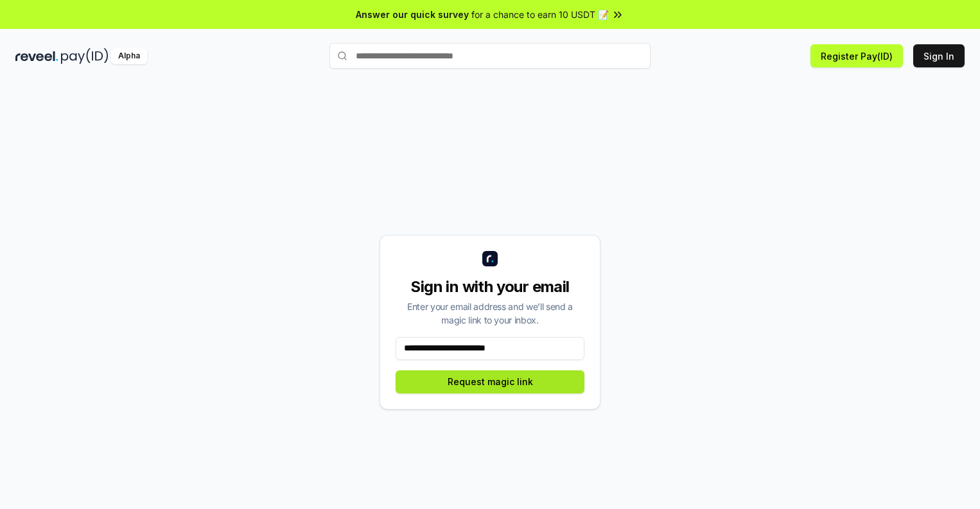 This screenshot has width=980, height=509. What do you see at coordinates (540, 14) in the screenshot?
I see `span: for a chance to earn 10 USDT 📝` at bounding box center [540, 14].